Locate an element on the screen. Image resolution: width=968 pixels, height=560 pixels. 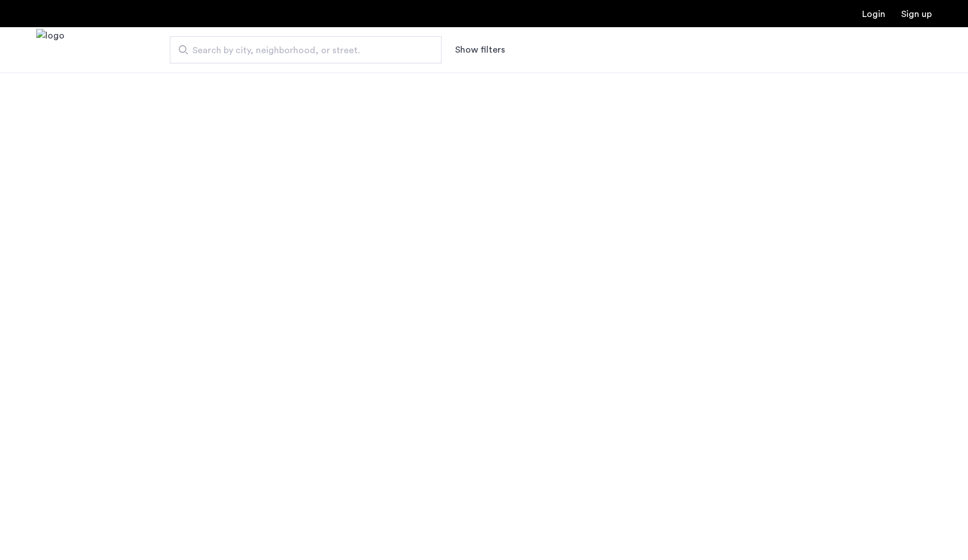
span: Search by city, neighborhood, or street. is located at coordinates (301, 51).